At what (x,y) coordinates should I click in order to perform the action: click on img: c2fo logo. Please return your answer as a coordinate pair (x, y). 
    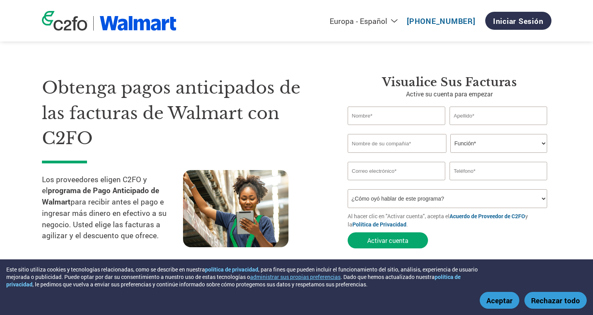
    Looking at the image, I should click on (65, 21).